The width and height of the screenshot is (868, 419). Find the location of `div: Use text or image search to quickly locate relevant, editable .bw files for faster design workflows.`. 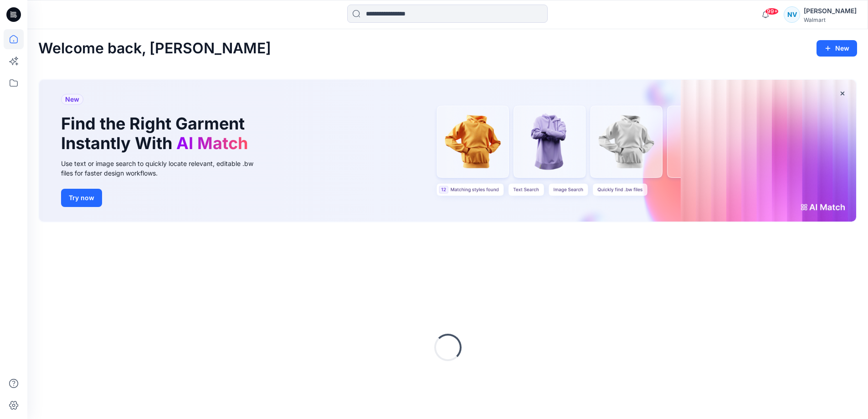

div: Use text or image search to quickly locate relevant, editable .bw files for faster design workflows. is located at coordinates (164, 169).